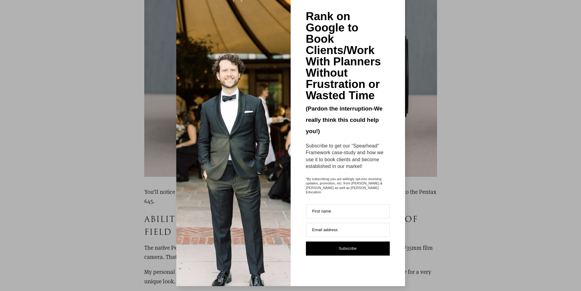  I want to click on div: Subscribe to get our "Spearhead" Framework case-study and how we use it to book clients and becom..., so click(348, 156).